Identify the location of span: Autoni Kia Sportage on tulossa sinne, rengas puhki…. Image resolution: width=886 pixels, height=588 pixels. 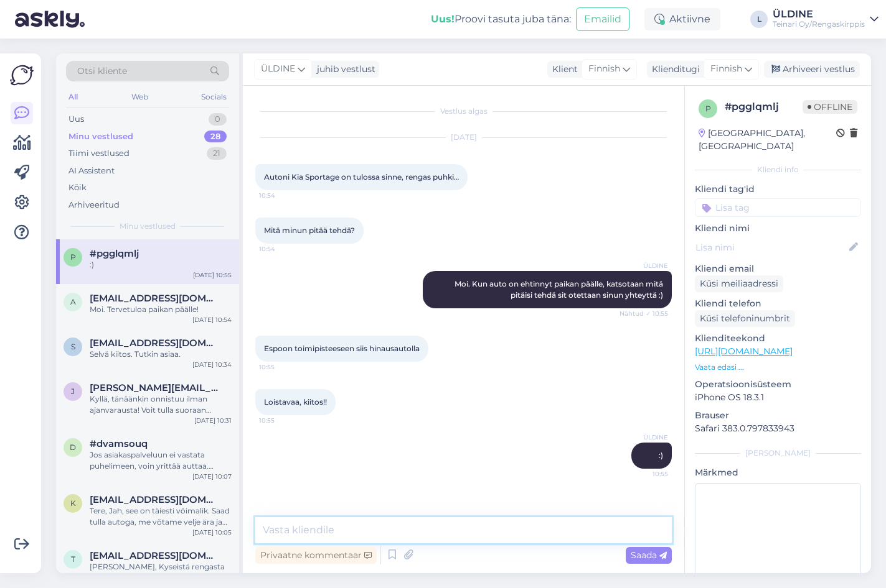
(361, 177).